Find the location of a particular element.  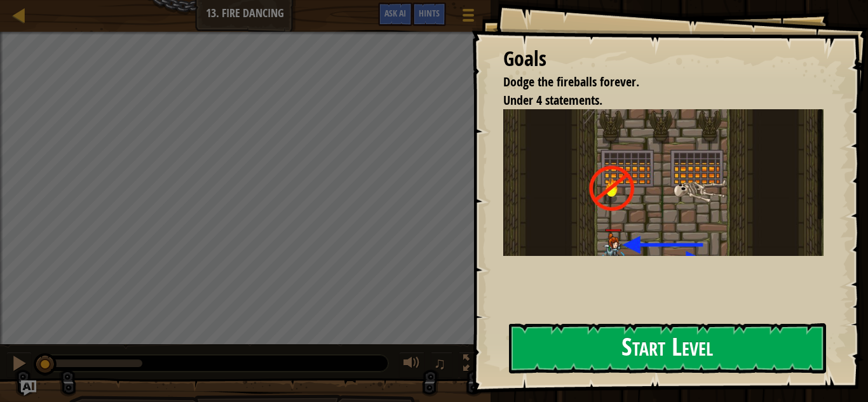

li: Dodge the fireballs forever. is located at coordinates (654, 82).